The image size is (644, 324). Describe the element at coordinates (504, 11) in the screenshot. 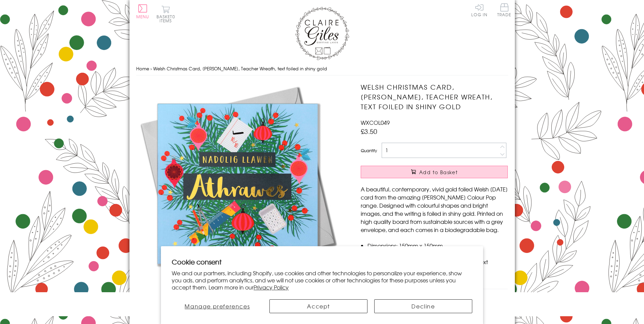

I see `a: Trade` at that location.